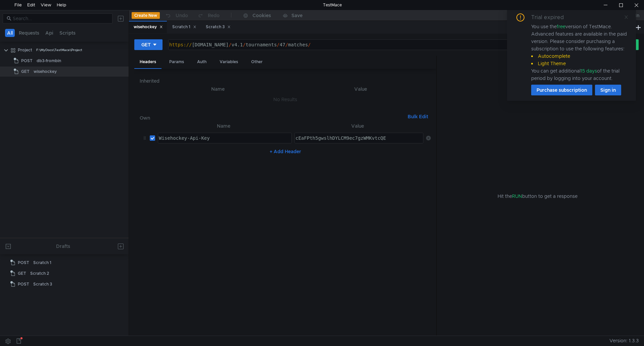 This screenshot has height=346, width=644. Describe the element at coordinates (297, 15) in the screenshot. I see `div: Save` at that location.